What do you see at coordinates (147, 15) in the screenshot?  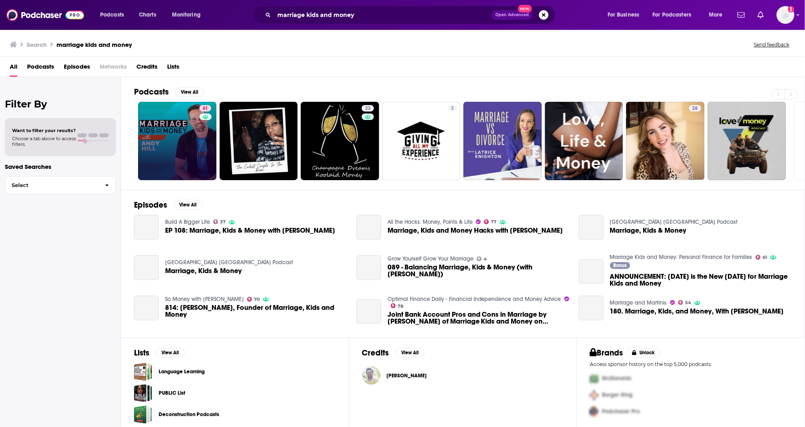 I see `span: Charts` at bounding box center [147, 15].